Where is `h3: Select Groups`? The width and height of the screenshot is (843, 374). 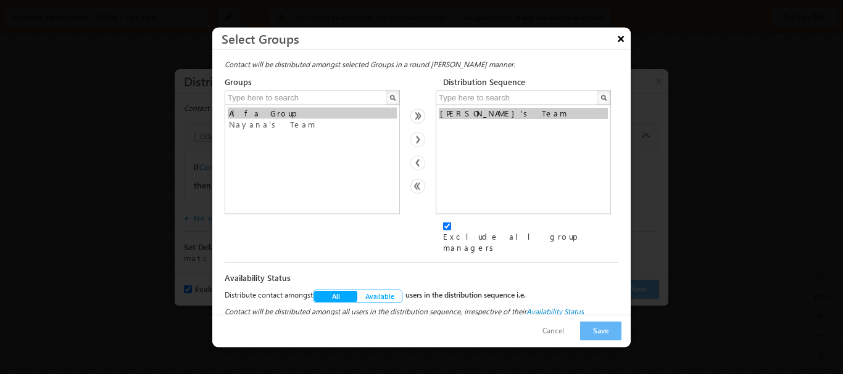
h3: Select Groups is located at coordinates (426, 38).